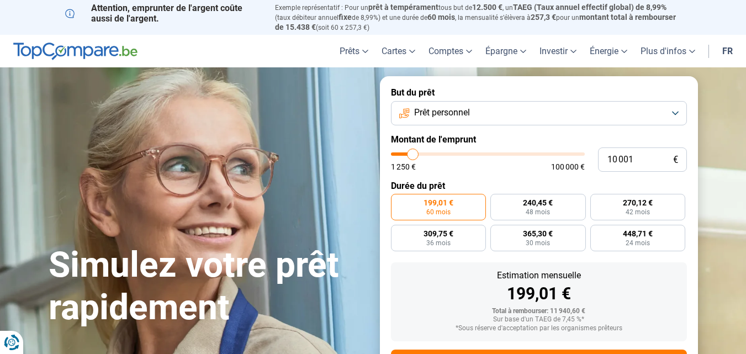  Describe the element at coordinates (354, 51) in the screenshot. I see `a: Prêts` at that location.